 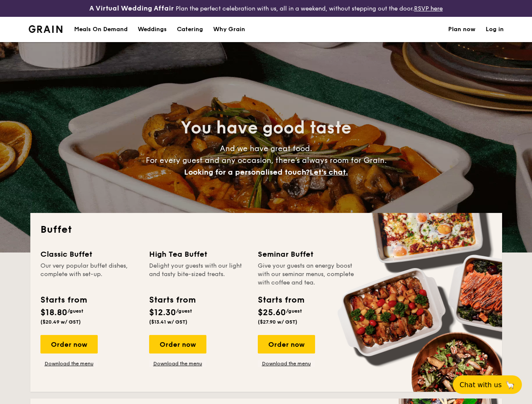 What do you see at coordinates (90, 274) in the screenshot?
I see `div: Our very popular buffet dishes, complete with set-up.` at bounding box center [90, 274].